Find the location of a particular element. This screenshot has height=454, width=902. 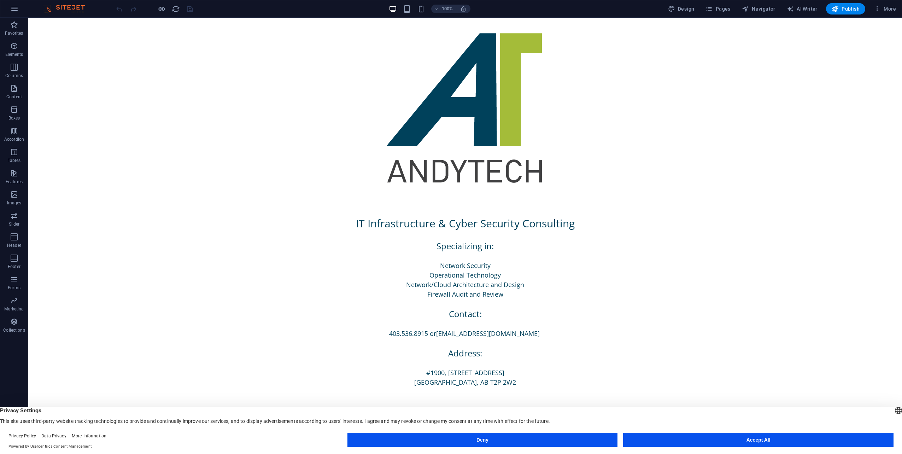

button: reload is located at coordinates (176, 9).